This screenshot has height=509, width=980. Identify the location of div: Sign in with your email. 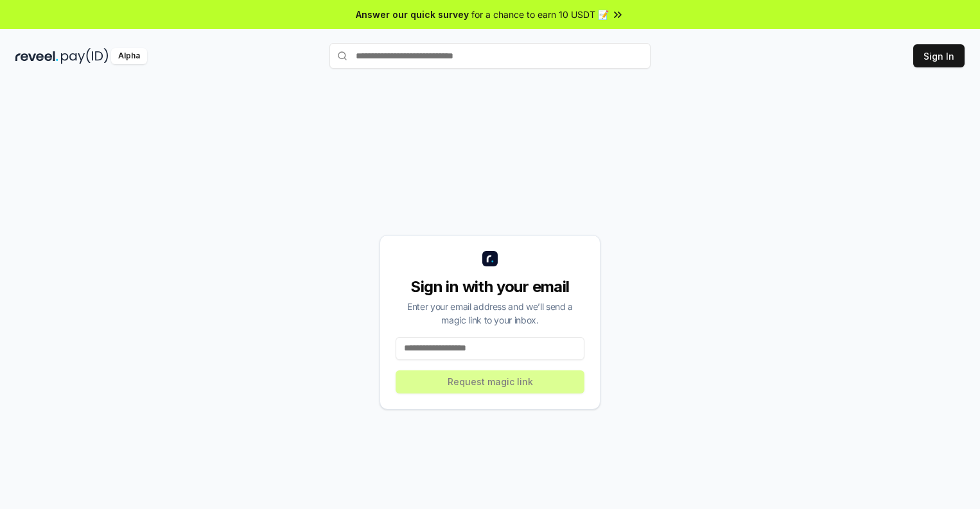
(490, 287).